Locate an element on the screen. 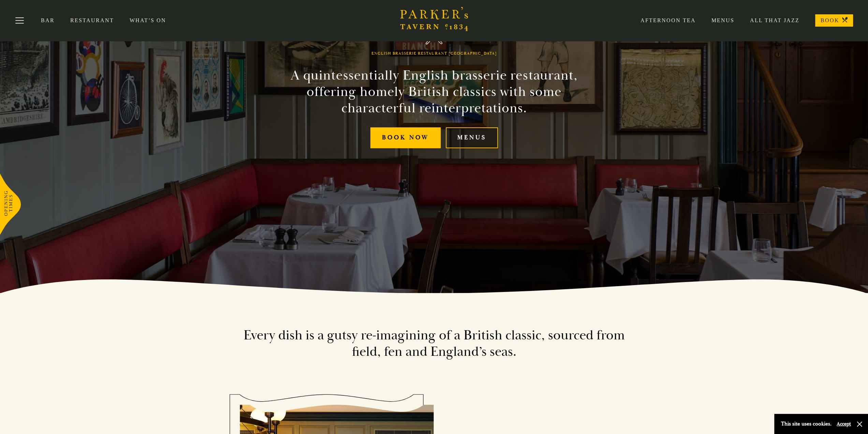  h2: Every dish is a gutsy re-imagining of a British classic, sourced from field, fen and England’s seas. is located at coordinates (434, 344).